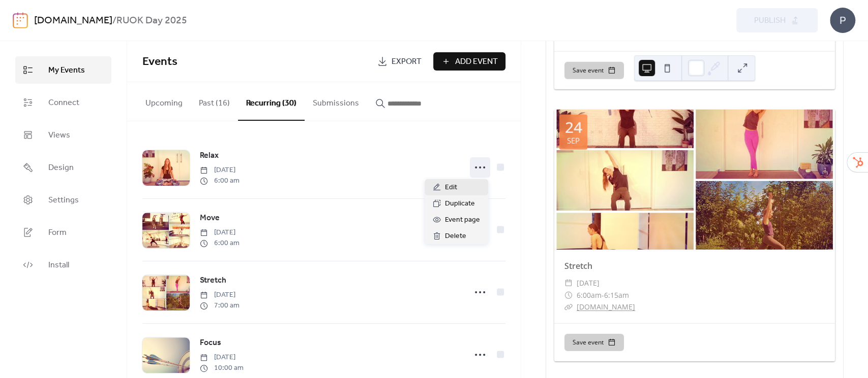 This screenshot has height=378, width=868. What do you see at coordinates (459, 204) in the screenshot?
I see `span: Duplicate` at bounding box center [459, 204].